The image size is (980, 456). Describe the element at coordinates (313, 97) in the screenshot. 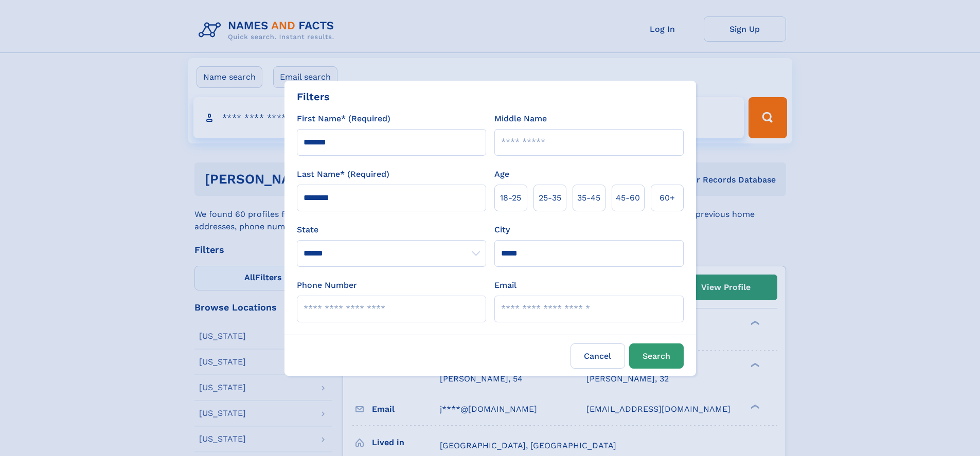

I see `div: Filters` at that location.